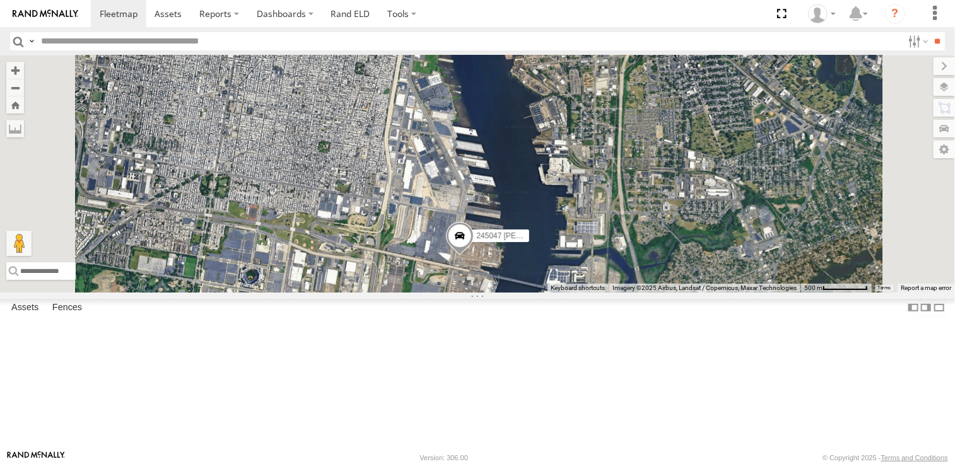  What do you see at coordinates (836, 288) in the screenshot?
I see `button: Map Scale: 500 m per 68 pixels` at bounding box center [836, 288].